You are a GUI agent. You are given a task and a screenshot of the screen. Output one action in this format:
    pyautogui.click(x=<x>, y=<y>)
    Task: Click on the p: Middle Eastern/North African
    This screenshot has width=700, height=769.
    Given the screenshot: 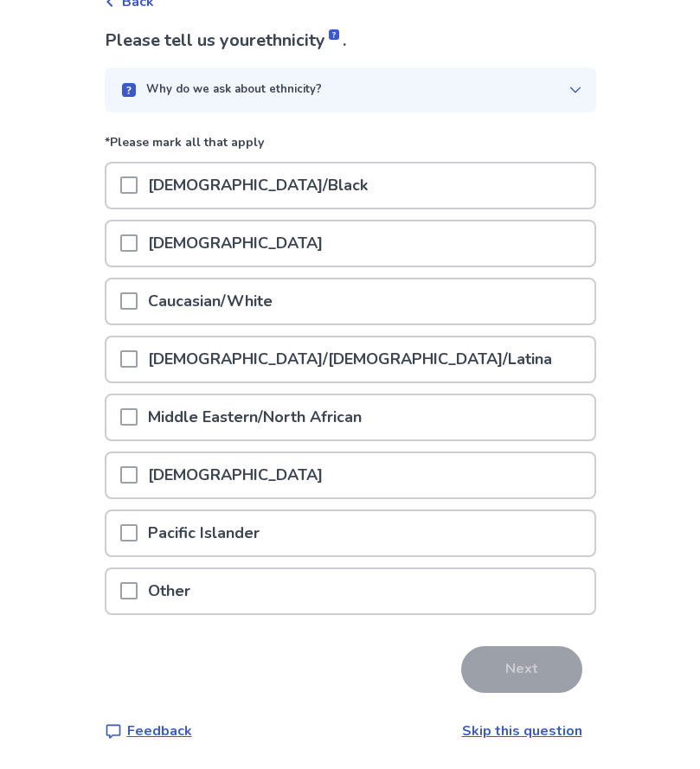 What is the action you would take?
    pyautogui.click(x=254, y=417)
    